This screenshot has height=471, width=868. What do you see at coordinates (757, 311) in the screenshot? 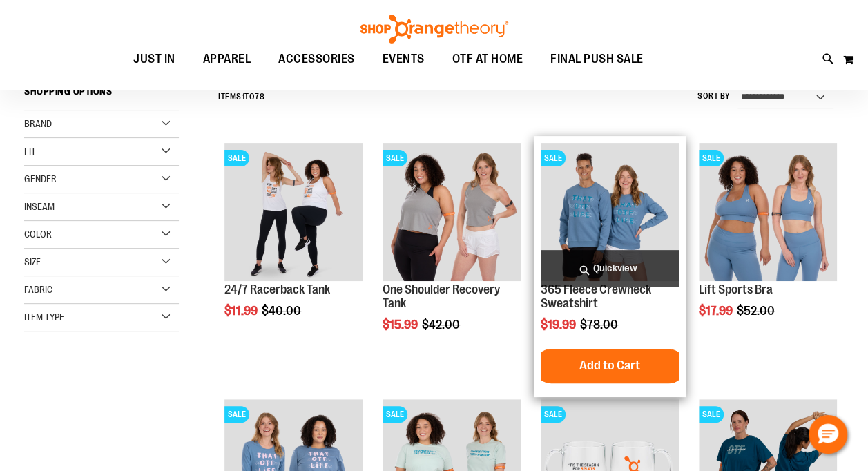
I see `span: $52.00` at bounding box center [757, 311].